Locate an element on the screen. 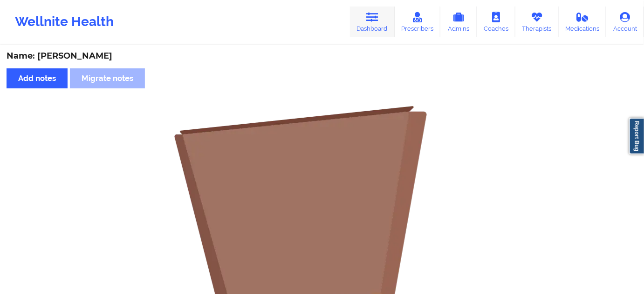 This screenshot has height=294, width=644. a: Coaches is located at coordinates (496, 22).